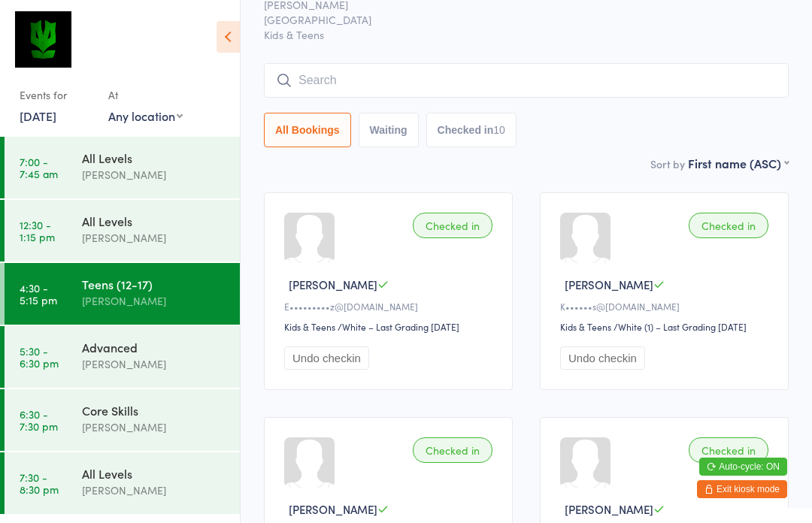 Image resolution: width=812 pixels, height=523 pixels. Describe the element at coordinates (307, 130) in the screenshot. I see `button: All Bookings` at that location.